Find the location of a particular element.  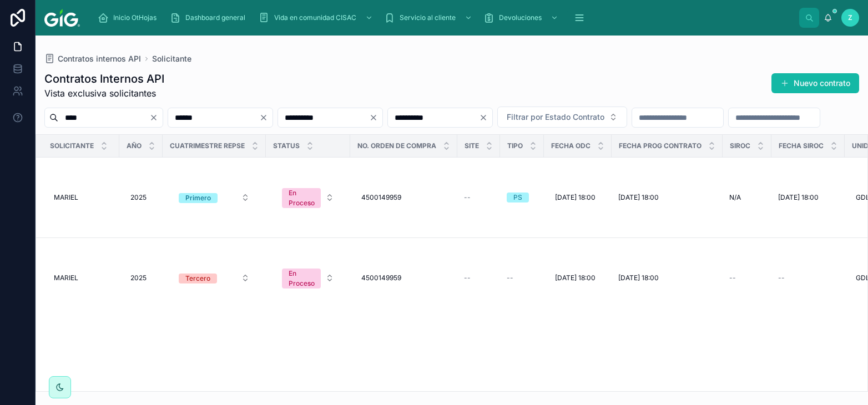

span: Z is located at coordinates (850, 18).